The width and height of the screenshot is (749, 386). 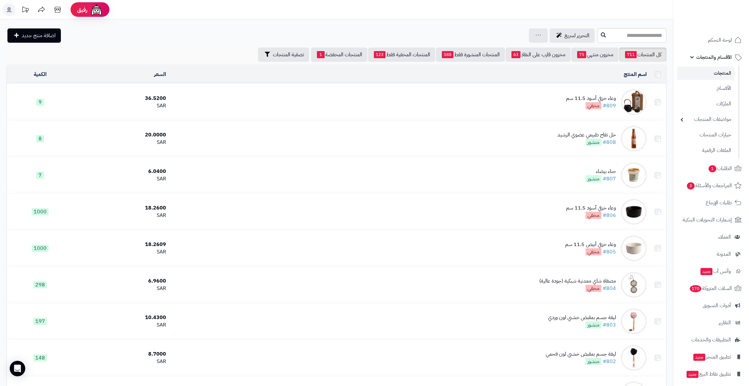 I want to click on a: التحرير لسريع, so click(x=572, y=36).